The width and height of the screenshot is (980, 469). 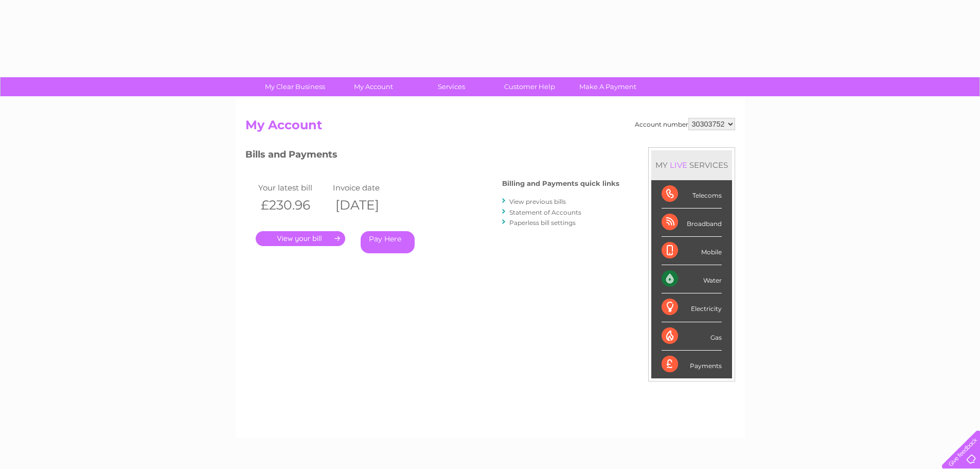 I want to click on td: Your latest bill, so click(x=293, y=187).